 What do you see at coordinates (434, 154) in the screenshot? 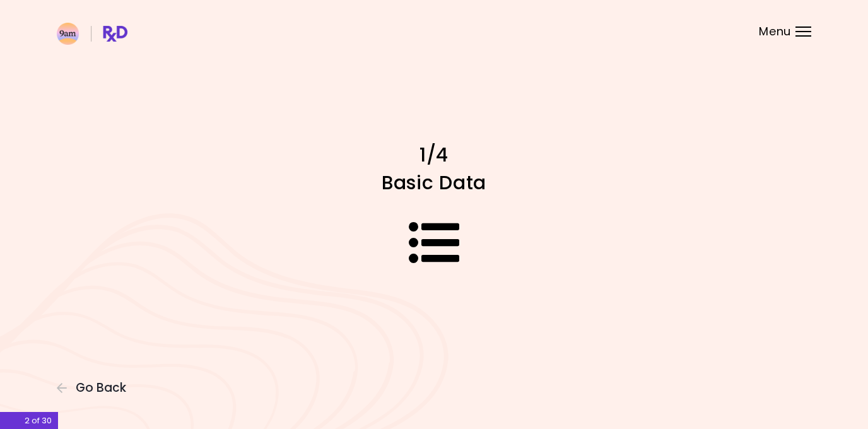
I see `h1: 1/4` at bounding box center [434, 154].